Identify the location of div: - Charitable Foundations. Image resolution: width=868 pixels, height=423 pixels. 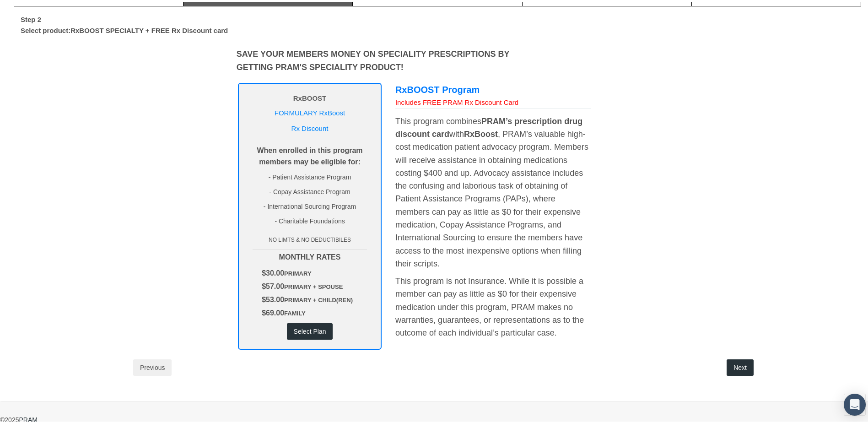
(310, 219).